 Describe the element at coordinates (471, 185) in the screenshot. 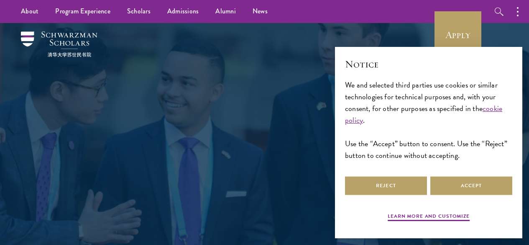

I see `button: Accept` at that location.